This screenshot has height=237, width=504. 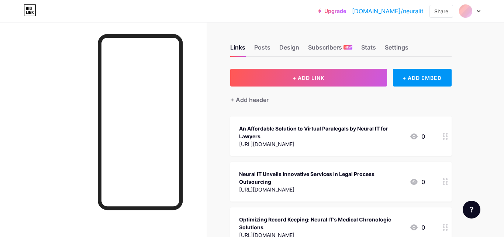 What do you see at coordinates (397, 49) in the screenshot?
I see `div: Settings` at bounding box center [397, 49].